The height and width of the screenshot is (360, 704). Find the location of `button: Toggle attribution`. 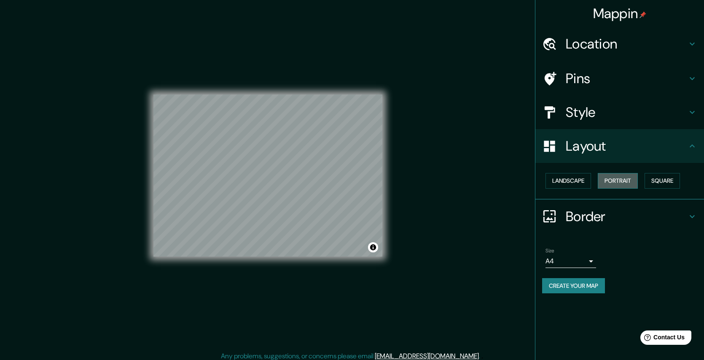

button: Toggle attribution is located at coordinates (373, 247).